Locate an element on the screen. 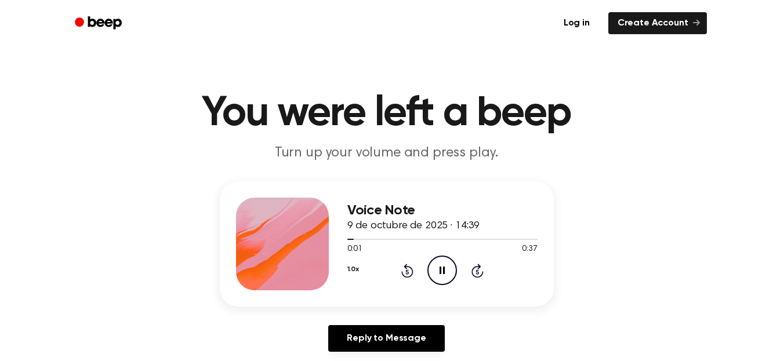 Image resolution: width=773 pixels, height=361 pixels. h3: Voice Note is located at coordinates (442, 210).